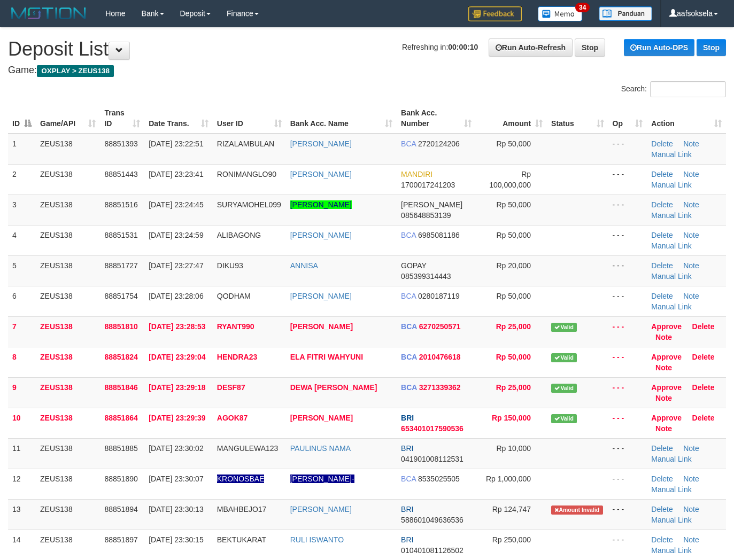  What do you see at coordinates (530, 47) in the screenshot?
I see `a: Run Auto-Refresh` at bounding box center [530, 47].